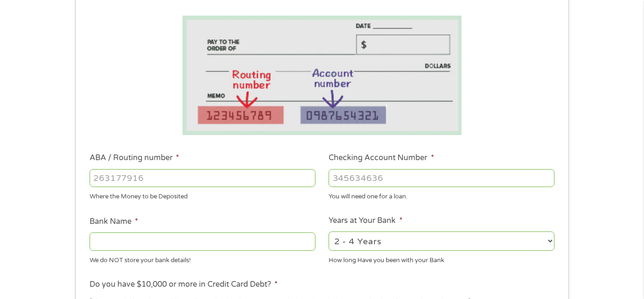 Image resolution: width=644 pixels, height=299 pixels. I want to click on label: ABA / Routing number, so click(135, 157).